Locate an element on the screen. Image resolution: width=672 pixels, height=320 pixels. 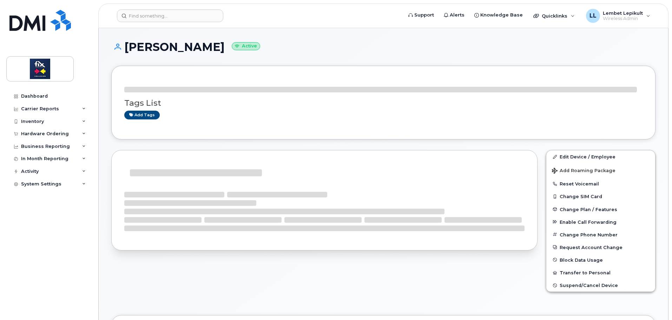
span: Change Plan / Features is located at coordinates (588, 209).